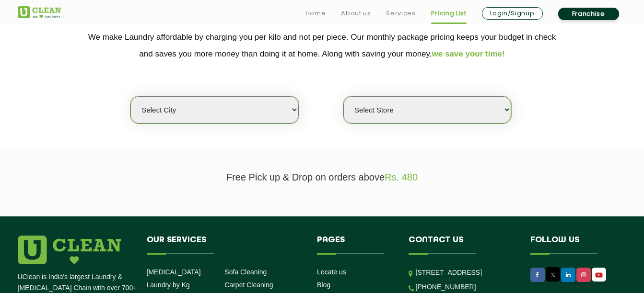  Describe the element at coordinates (248, 285) in the screenshot. I see `a: Carpet Cleaning` at that location.